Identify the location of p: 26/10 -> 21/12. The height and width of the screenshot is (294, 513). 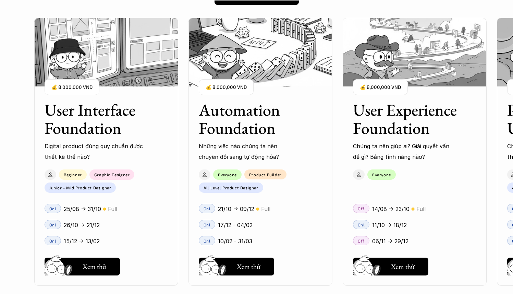
(82, 225).